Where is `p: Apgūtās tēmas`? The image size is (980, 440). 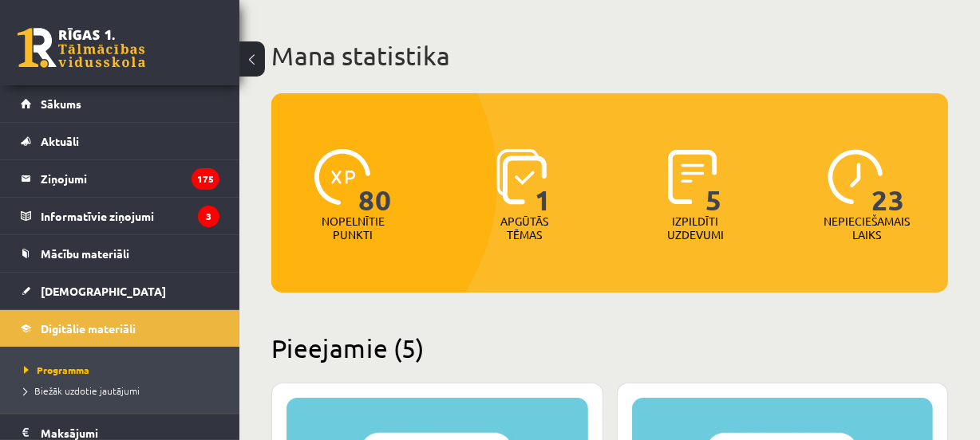
p: Apgūtās tēmas is located at coordinates (524, 228).